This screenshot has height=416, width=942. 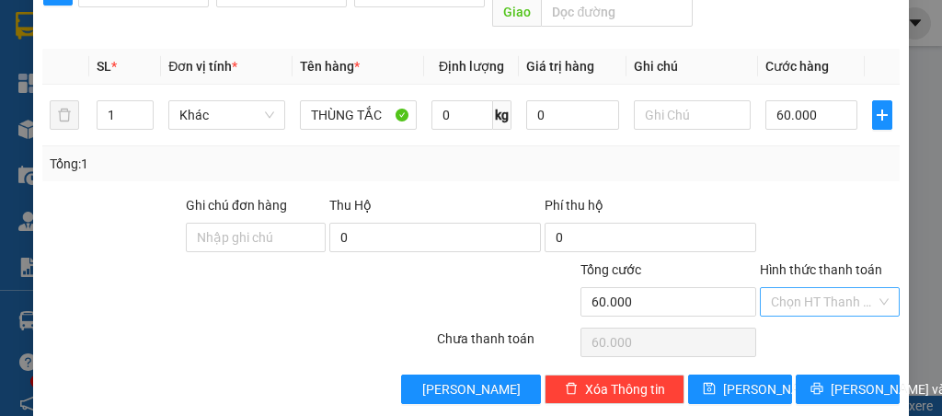 What do you see at coordinates (358, 115) in the screenshot?
I see `input: VD: Bàn, Ghế` at bounding box center [358, 115].